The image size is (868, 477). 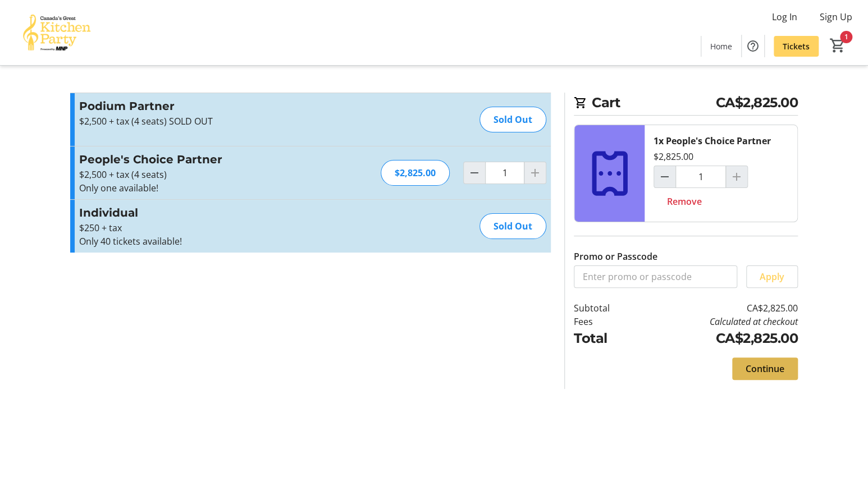 I want to click on label: Promo or Passcode, so click(x=615, y=257).